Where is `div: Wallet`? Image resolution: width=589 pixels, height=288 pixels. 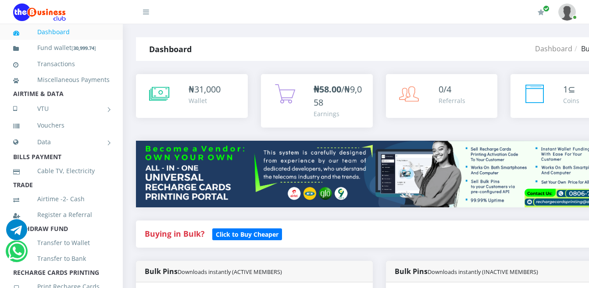
div: Wallet is located at coordinates (204, 100).